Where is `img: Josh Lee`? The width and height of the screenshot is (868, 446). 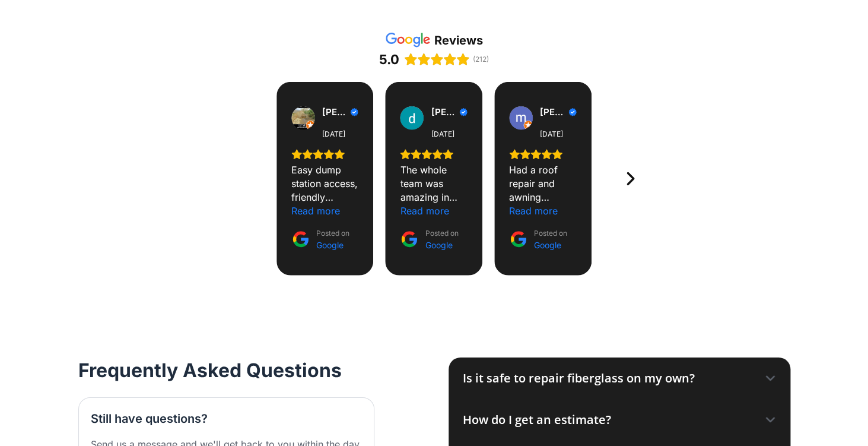
img: Josh Lee is located at coordinates (303, 118).